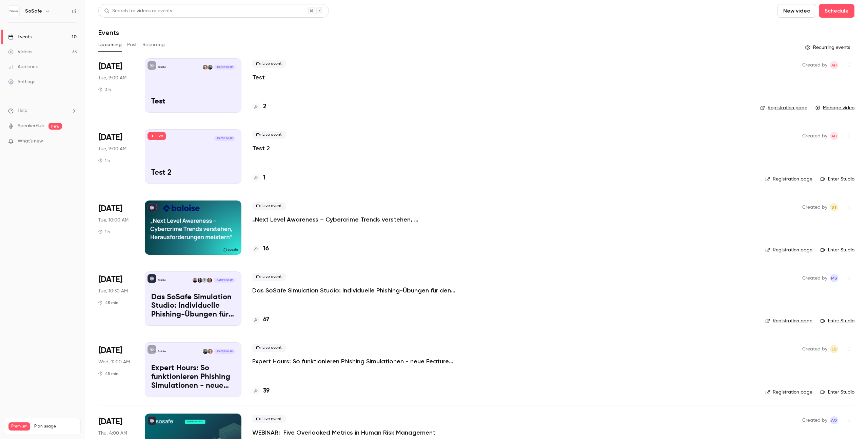 This screenshot has width=868, height=439. I want to click on h4: 39, so click(266, 391).